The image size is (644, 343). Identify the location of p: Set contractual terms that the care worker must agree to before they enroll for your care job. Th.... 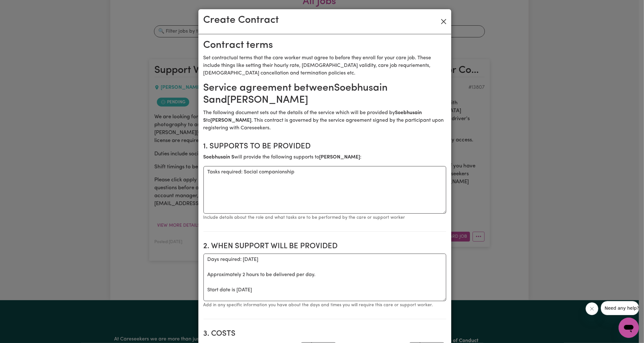
(325, 65).